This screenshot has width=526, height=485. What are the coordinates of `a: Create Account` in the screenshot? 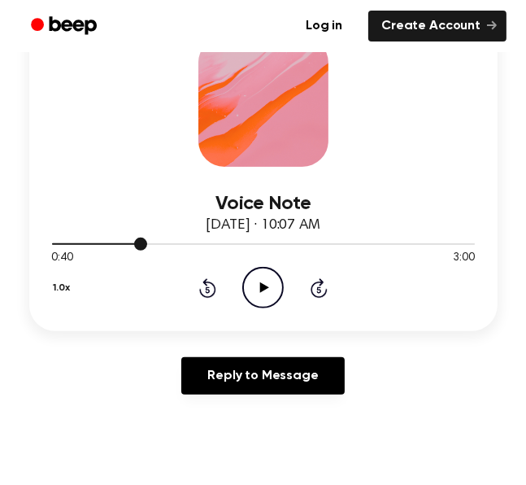 It's located at (437, 26).